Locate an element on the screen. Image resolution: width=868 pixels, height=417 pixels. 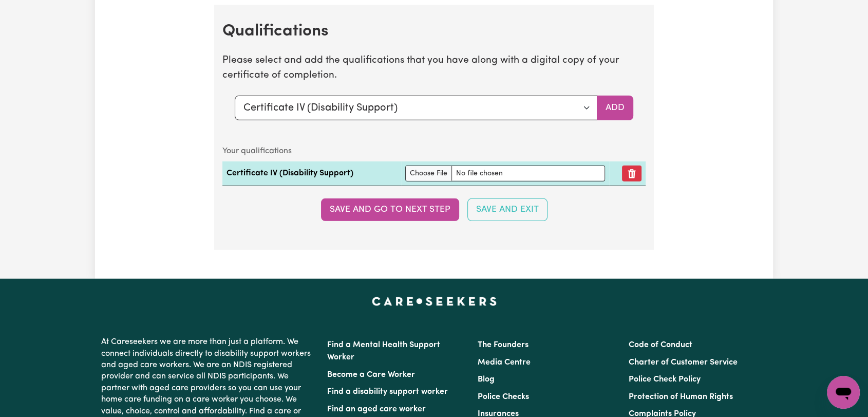
a: Find a disability support worker is located at coordinates (388, 392).